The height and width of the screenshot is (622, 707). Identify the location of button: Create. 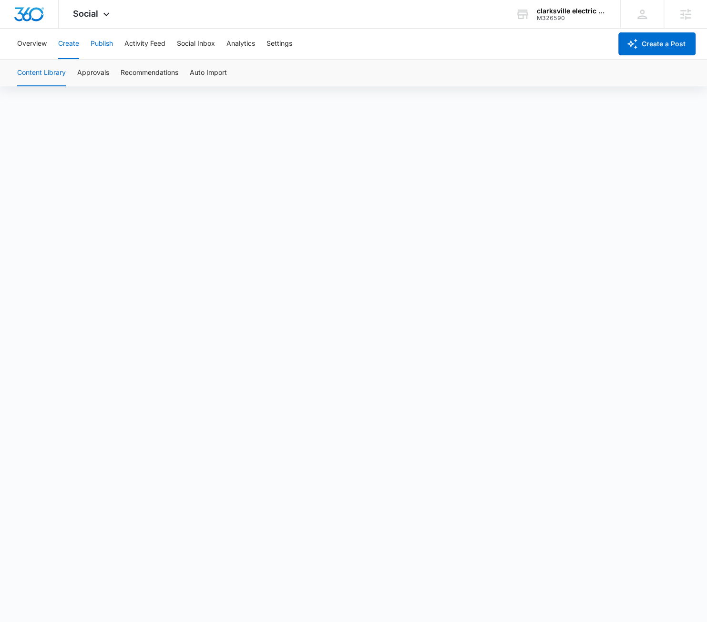
(69, 44).